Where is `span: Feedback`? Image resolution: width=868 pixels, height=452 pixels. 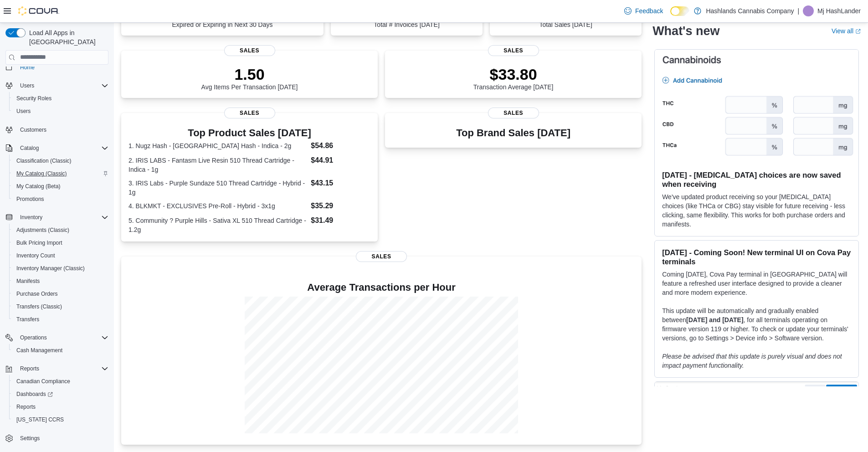
span: Feedback is located at coordinates (649, 11).